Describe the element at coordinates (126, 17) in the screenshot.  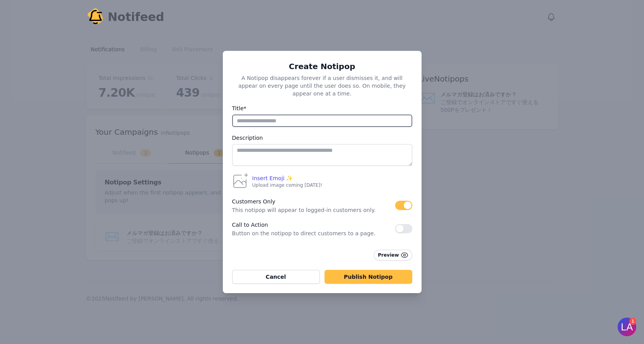
I see `a: Notifeed` at that location.